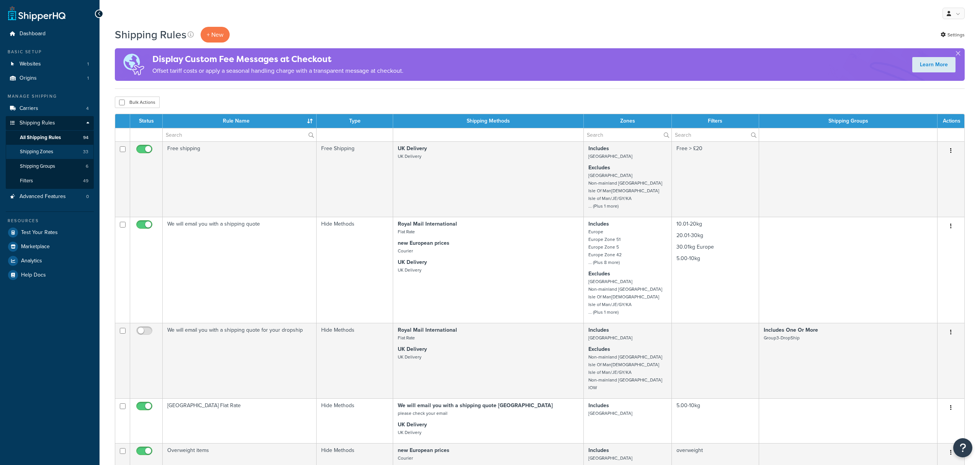 The image size is (980, 465). Describe the element at coordinates (86, 181) in the screenshot. I see `span: 49` at that location.